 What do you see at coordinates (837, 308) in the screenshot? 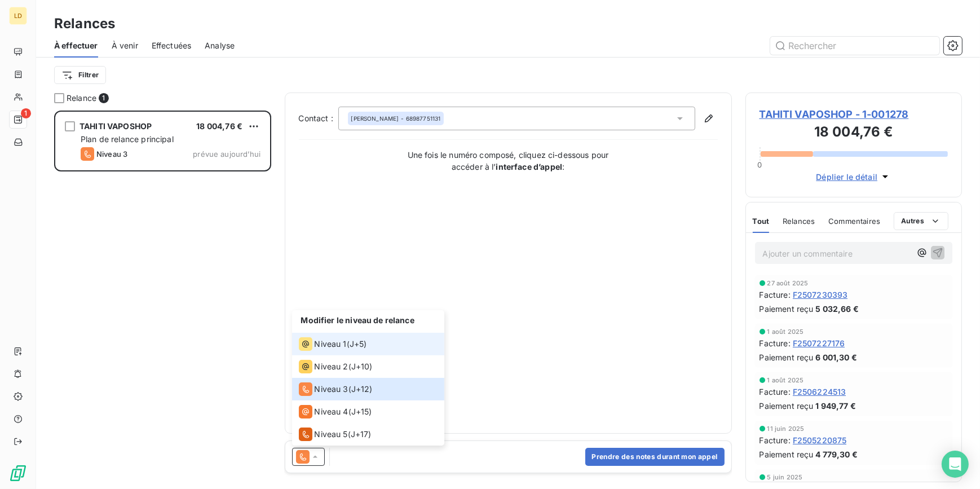
I see `span: 5 032,66 €` at bounding box center [837, 308].